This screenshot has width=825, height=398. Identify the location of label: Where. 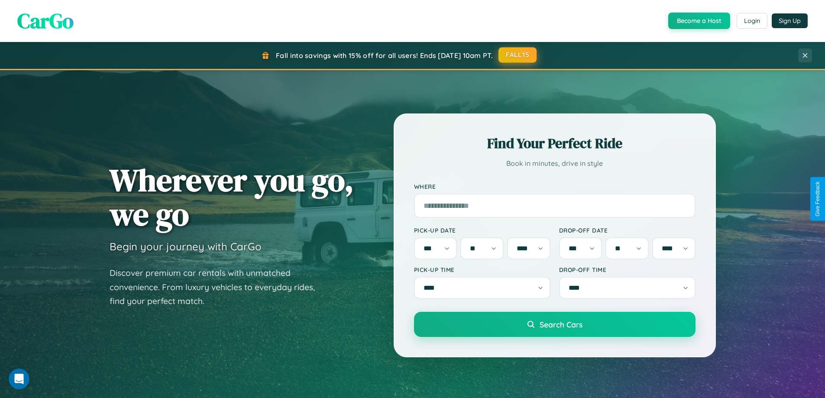
(555, 186).